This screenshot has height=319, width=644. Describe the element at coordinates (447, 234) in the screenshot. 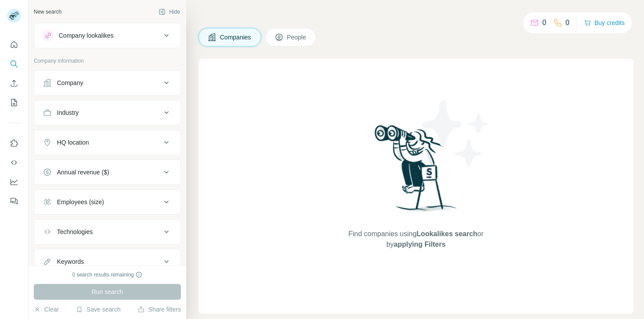

I see `span: Lookalikes search` at that location.